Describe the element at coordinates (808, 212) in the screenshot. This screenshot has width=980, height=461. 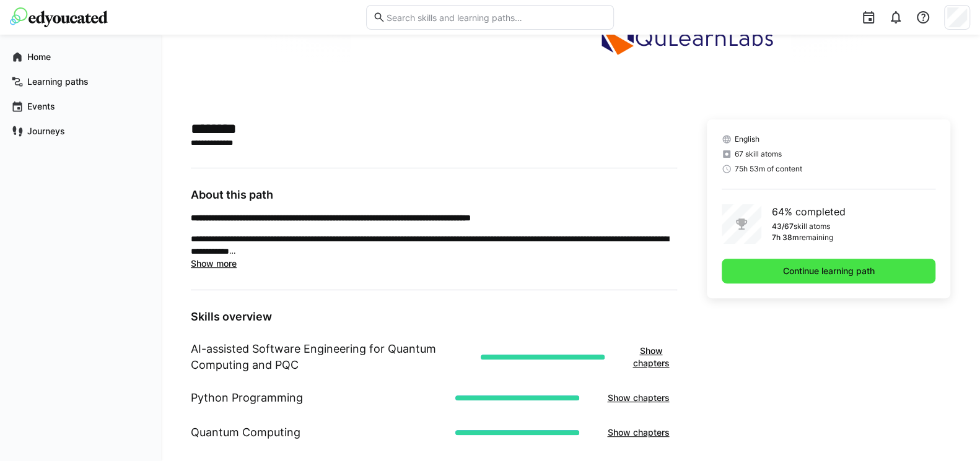
I see `p: 64% completed` at that location.